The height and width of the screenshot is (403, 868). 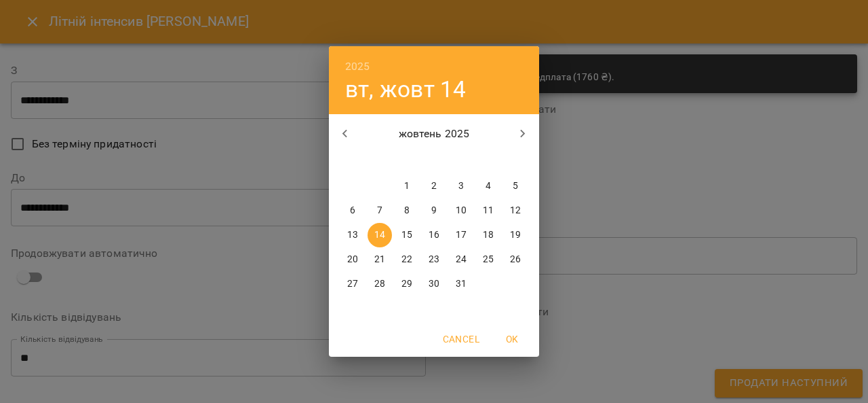 I want to click on button: 27, so click(x=353, y=284).